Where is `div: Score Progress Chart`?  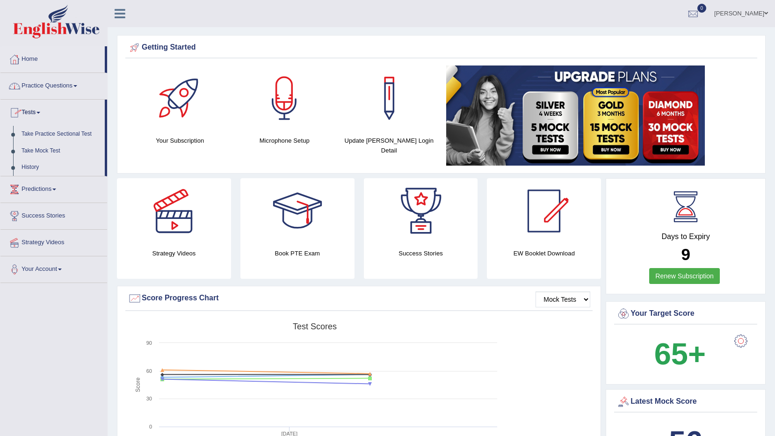
div: Score Progress Chart is located at coordinates (359, 298).